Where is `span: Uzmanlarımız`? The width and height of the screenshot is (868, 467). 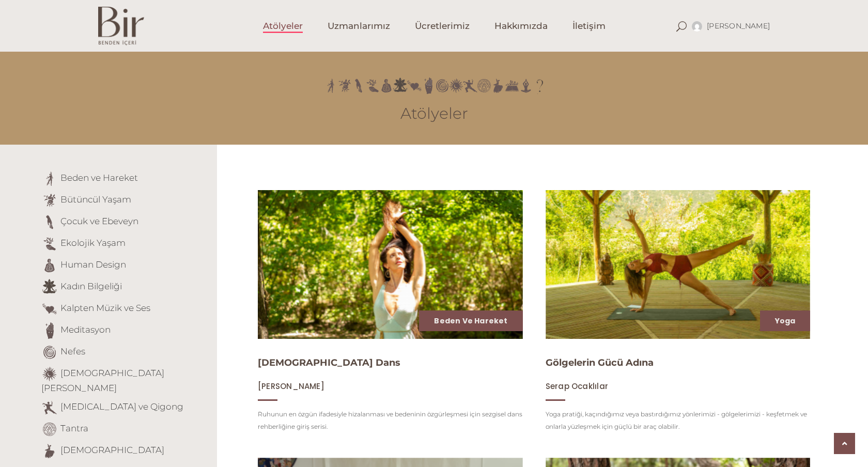
span: Uzmanlarımız is located at coordinates (358, 26).